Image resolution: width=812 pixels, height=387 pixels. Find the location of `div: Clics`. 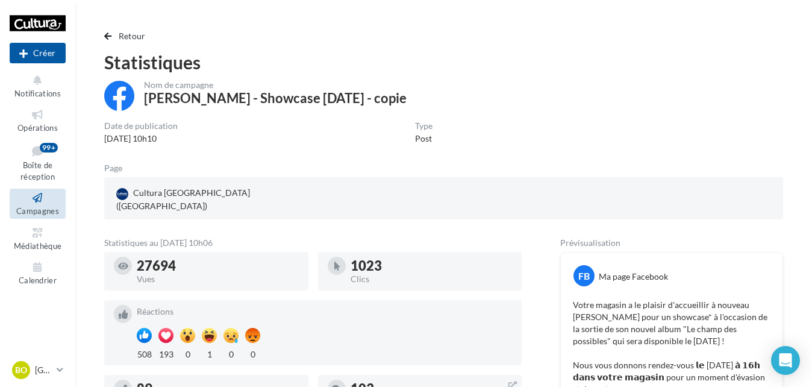

div: Clics is located at coordinates (431, 279).